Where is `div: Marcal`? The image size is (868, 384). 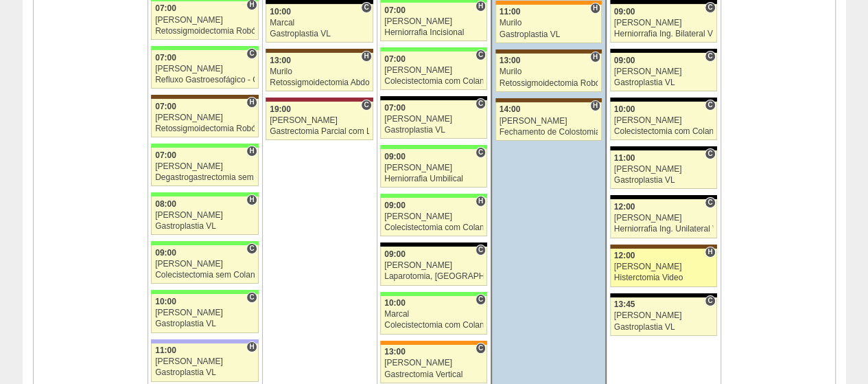 div: Marcal is located at coordinates (319, 22).